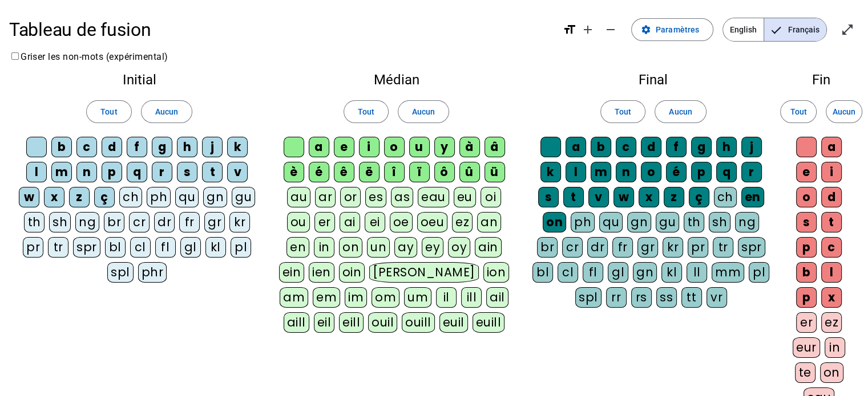  What do you see at coordinates (350, 222) in the screenshot?
I see `div: ai` at bounding box center [350, 222].